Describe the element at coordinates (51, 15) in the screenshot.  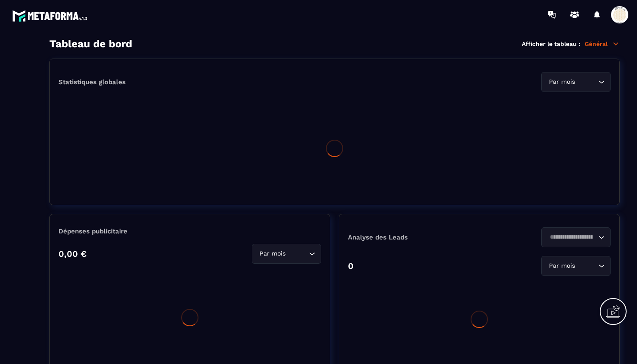
I see `img: logo` at that location.